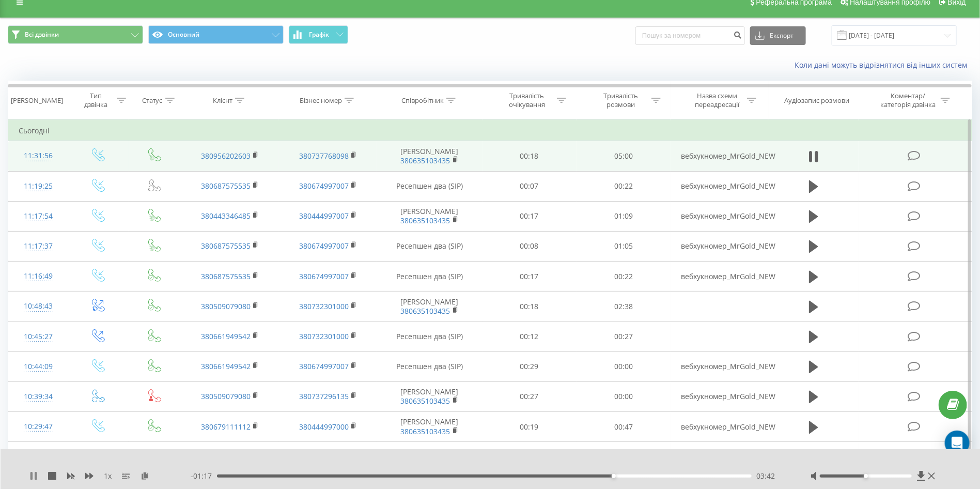 The width and height of the screenshot is (980, 489). What do you see at coordinates (41, 35) in the screenshot?
I see `span: Всі дзвінки` at bounding box center [41, 35].